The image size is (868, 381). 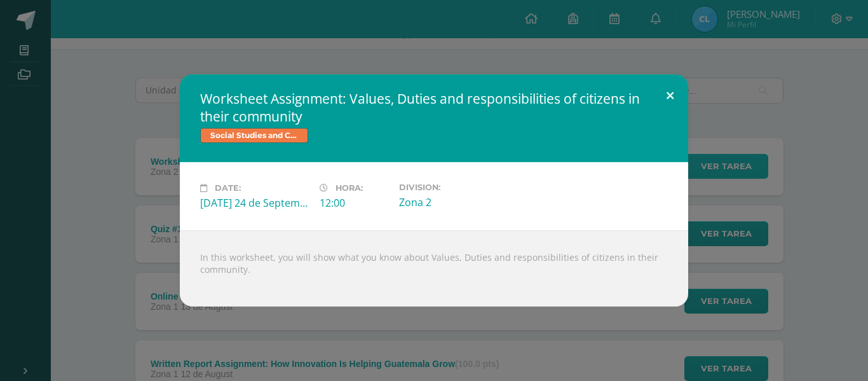 I want to click on label: Division:, so click(x=454, y=187).